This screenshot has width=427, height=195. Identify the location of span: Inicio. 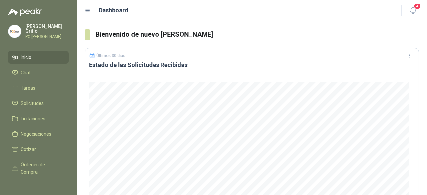
(26, 57).